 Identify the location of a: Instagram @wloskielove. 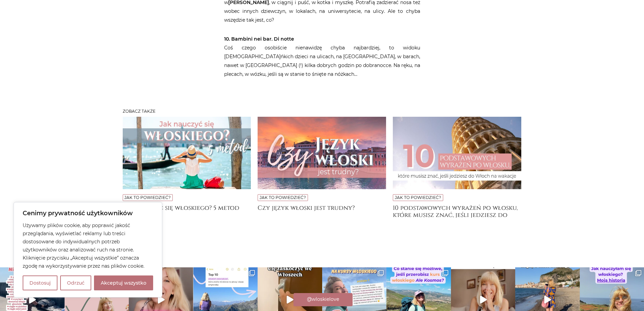
(323, 299).